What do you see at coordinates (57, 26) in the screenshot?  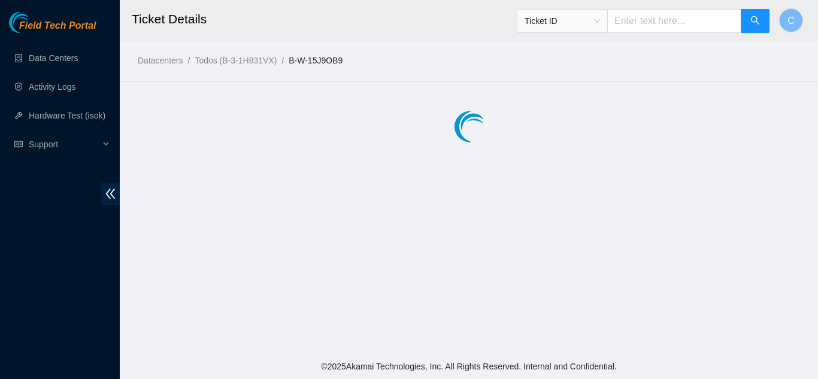 I see `span: Field Tech Portal` at bounding box center [57, 26].